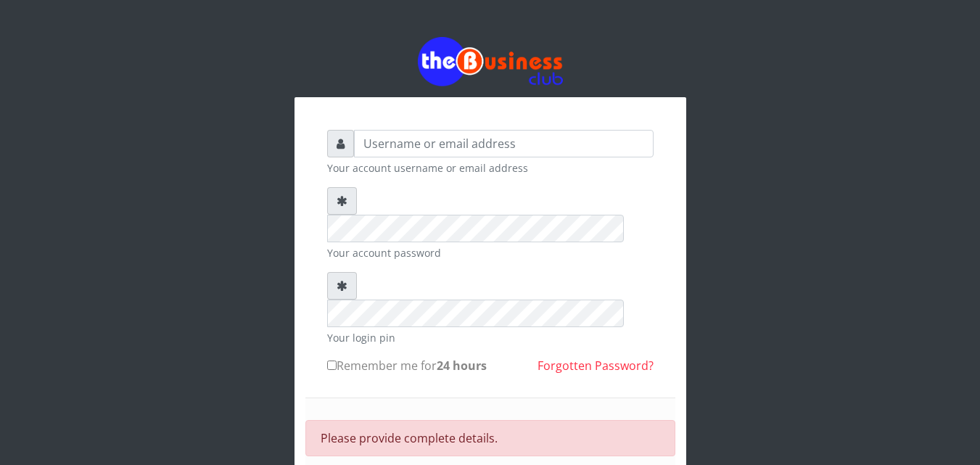  I want to click on b: 24 hours, so click(461, 365).